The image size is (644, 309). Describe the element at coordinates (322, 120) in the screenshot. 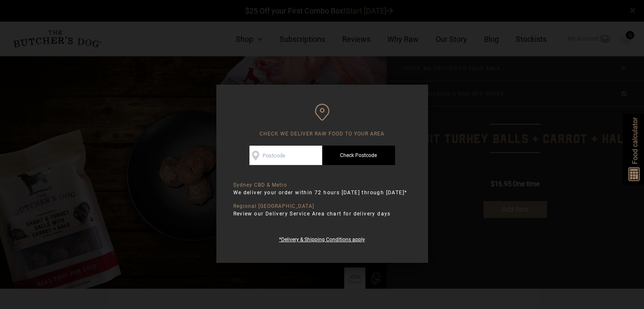

I see `h6: CHECK WE DELIVER RAW FOOD TO YOUR AREA` at that location.